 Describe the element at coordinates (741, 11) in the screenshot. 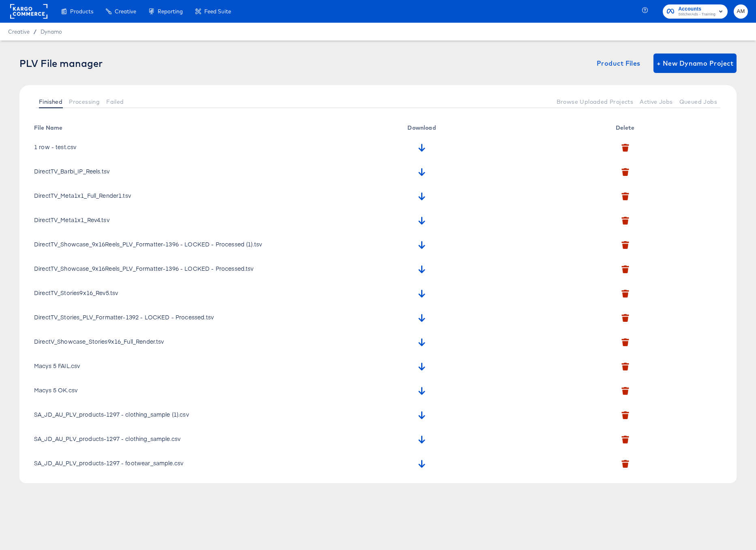

I see `button: AM` at that location.